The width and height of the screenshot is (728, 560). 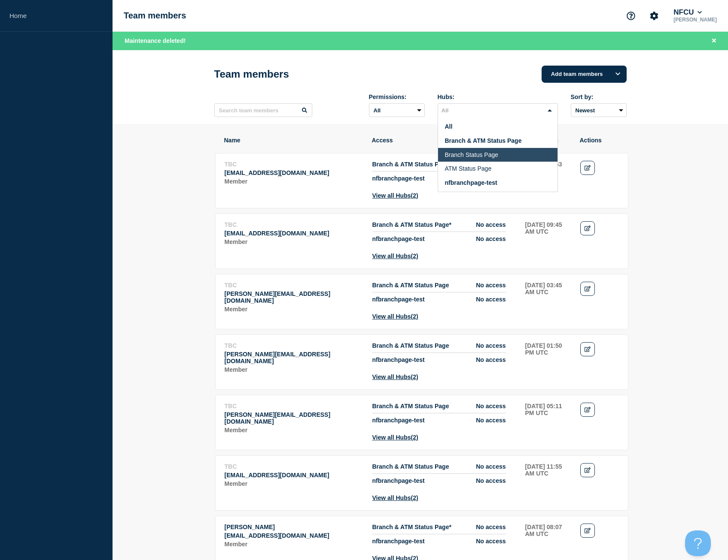 I want to click on select: Permissions:, so click(x=397, y=111).